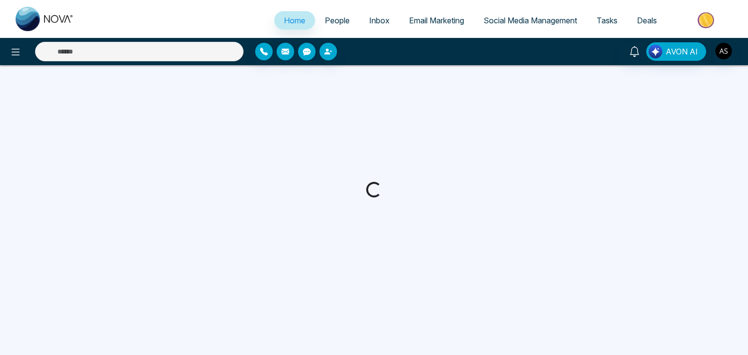 The image size is (748, 355). What do you see at coordinates (724, 51) in the screenshot?
I see `img: User Avatar` at bounding box center [724, 51].